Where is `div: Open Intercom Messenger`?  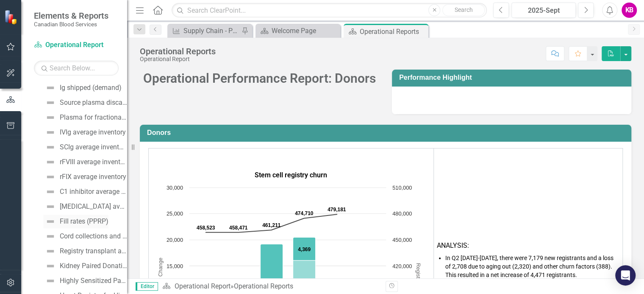
div: Open Intercom Messenger is located at coordinates (625, 275).